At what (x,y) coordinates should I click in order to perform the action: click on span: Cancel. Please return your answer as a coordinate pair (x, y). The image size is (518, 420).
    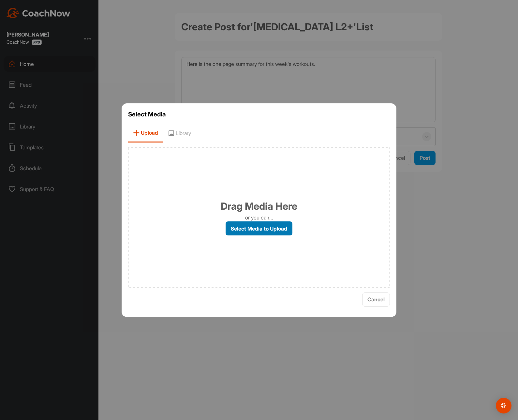
    Looking at the image, I should click on (376, 299).